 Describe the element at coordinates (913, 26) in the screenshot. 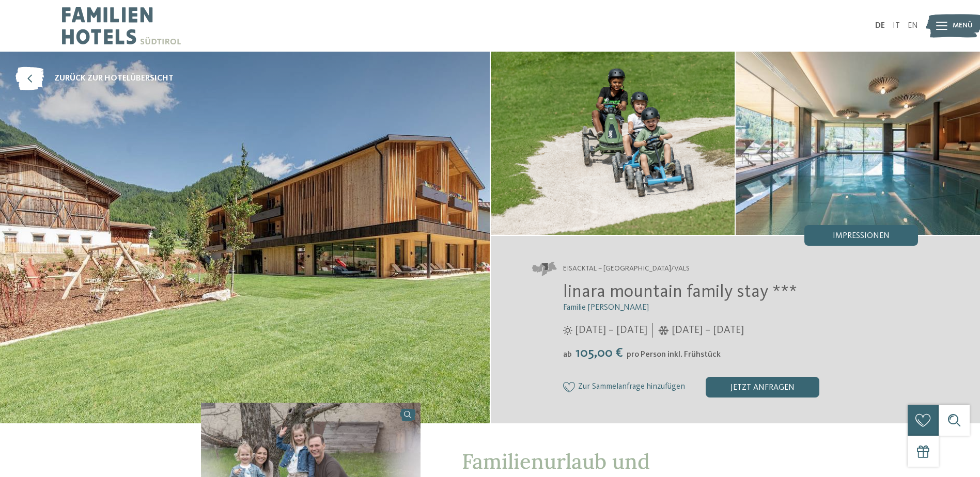

I see `a: EN` at that location.